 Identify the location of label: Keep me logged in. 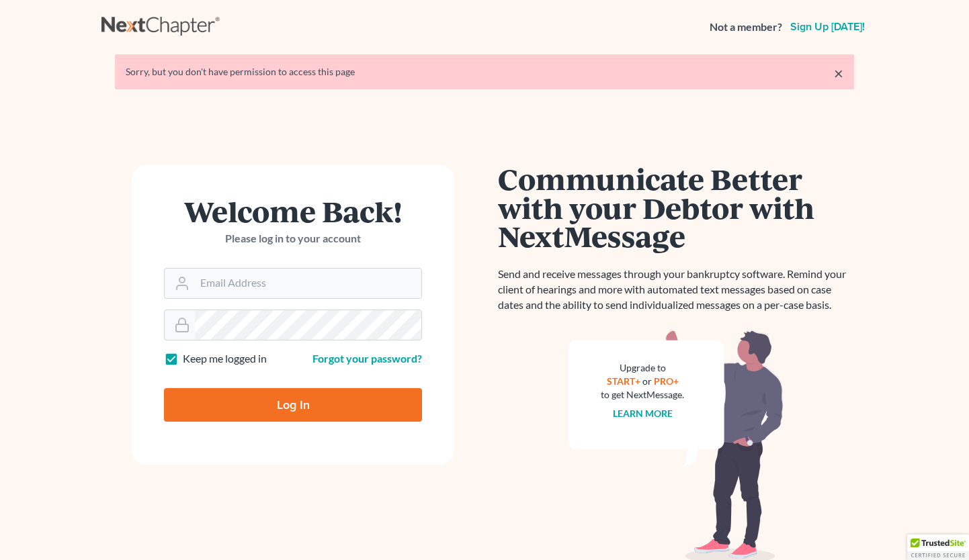
(224, 359).